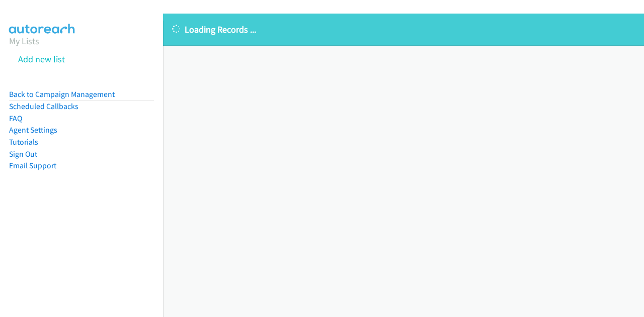 The height and width of the screenshot is (317, 644). What do you see at coordinates (403, 29) in the screenshot?
I see `p: Loading Records ...` at bounding box center [403, 29].